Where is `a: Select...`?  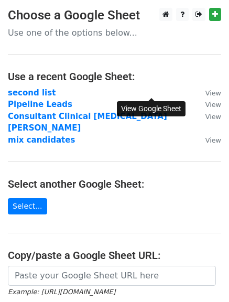 a: Select... is located at coordinates (27, 206).